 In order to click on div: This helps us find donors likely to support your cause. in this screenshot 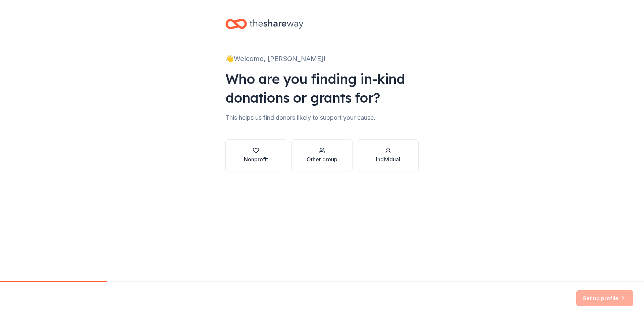, I will do `click(322, 118)`.